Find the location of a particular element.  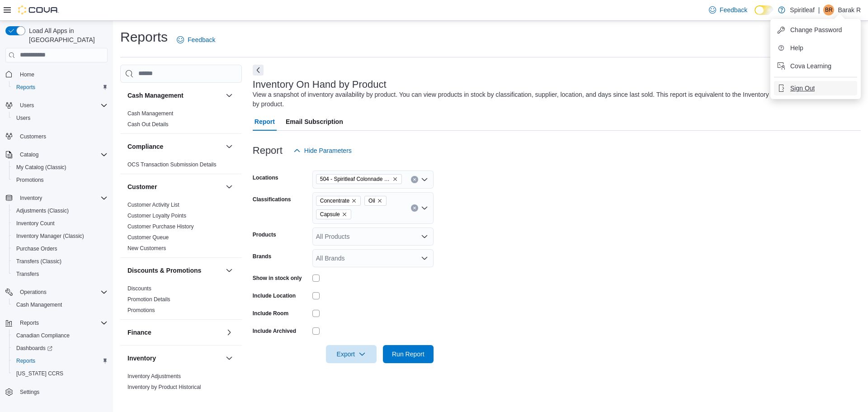

h3: Cash Management is located at coordinates (156, 95).